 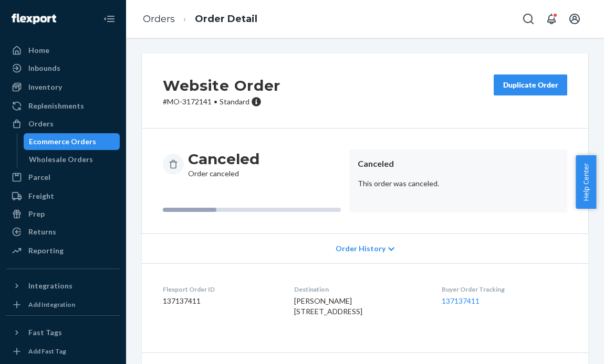 I want to click on a: Home, so click(x=63, y=50).